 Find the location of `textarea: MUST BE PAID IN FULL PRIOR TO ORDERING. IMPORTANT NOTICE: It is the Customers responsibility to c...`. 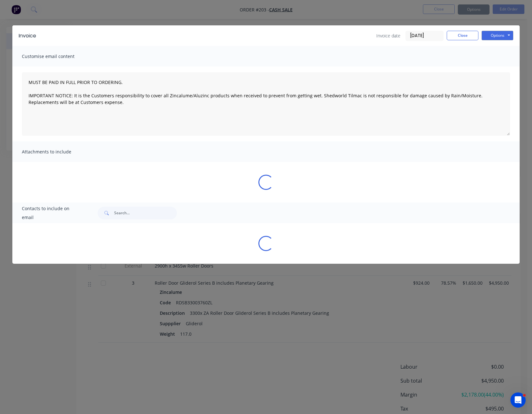

textarea: MUST BE PAID IN FULL PRIOR TO ORDERING. IMPORTANT NOTICE: It is the Customers responsibility to c... is located at coordinates (266, 104).